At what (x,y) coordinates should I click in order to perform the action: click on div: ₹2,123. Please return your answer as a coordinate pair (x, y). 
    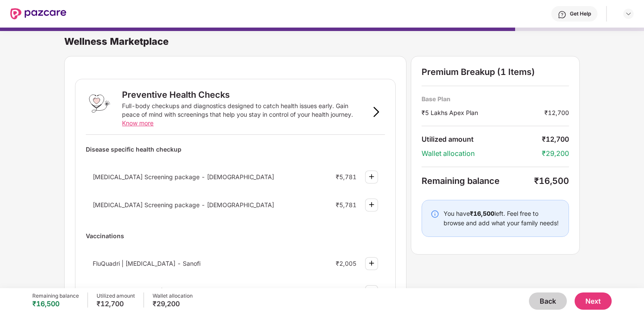
    Looking at the image, I should click on (346, 291).